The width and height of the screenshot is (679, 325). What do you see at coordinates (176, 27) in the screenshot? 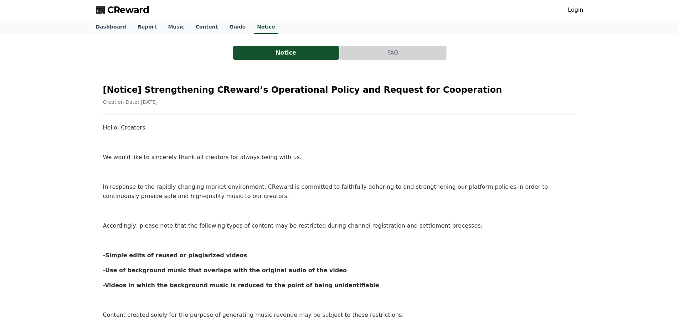
I see `a: Music` at bounding box center [176, 27].